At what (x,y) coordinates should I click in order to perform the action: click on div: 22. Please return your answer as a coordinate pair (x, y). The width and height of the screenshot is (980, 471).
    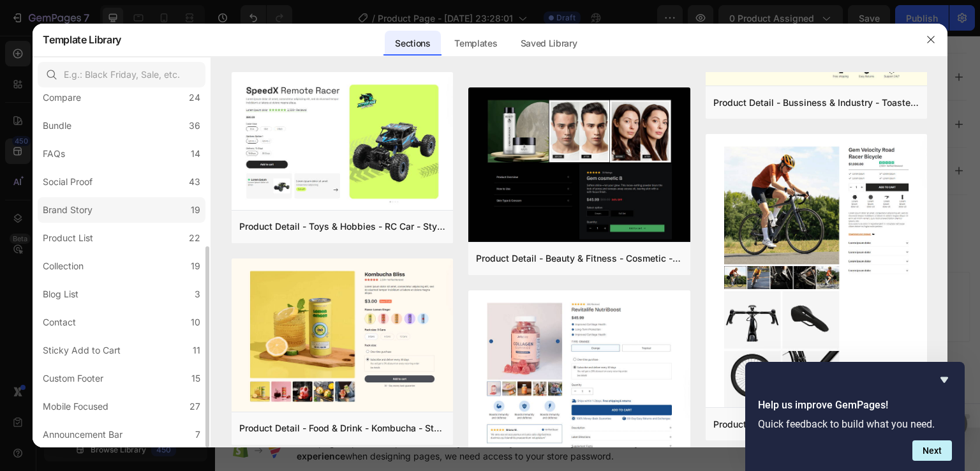
    Looking at the image, I should click on (194, 238).